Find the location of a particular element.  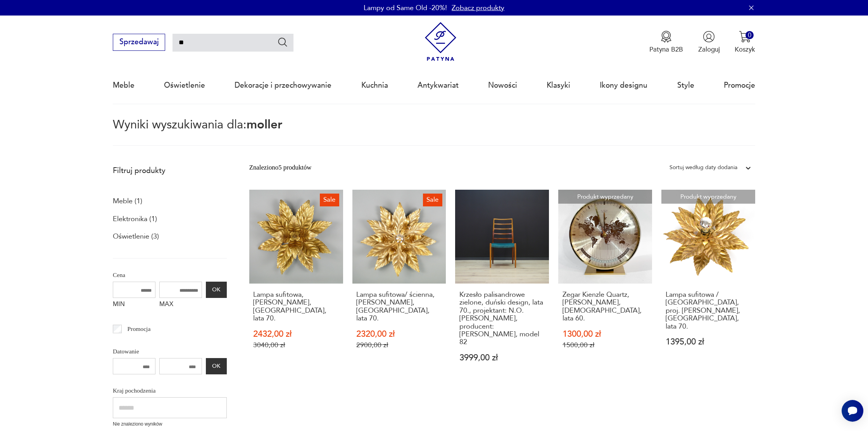

div: Znaleziono 5 produktów is located at coordinates (280, 168).